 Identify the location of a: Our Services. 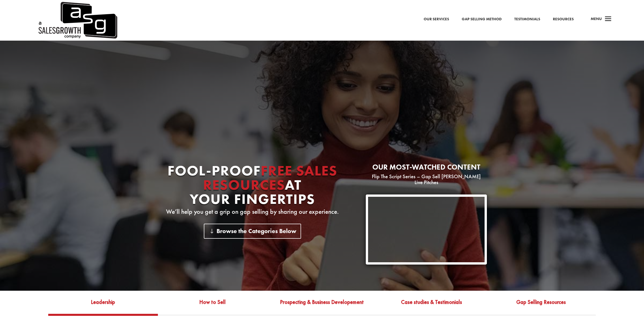
(436, 19).